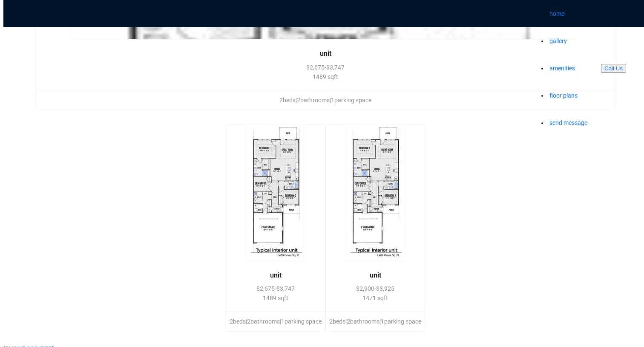 This screenshot has width=644, height=347. Describe the element at coordinates (613, 68) in the screenshot. I see `button: Call Us` at that location.